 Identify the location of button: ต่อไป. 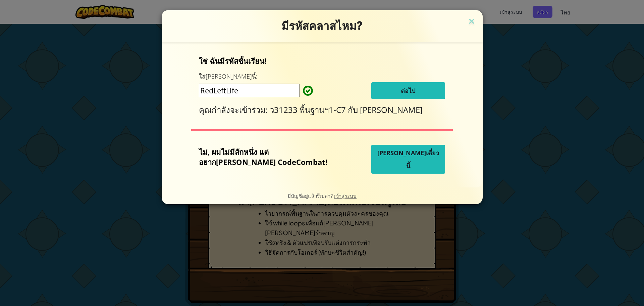
(408, 91).